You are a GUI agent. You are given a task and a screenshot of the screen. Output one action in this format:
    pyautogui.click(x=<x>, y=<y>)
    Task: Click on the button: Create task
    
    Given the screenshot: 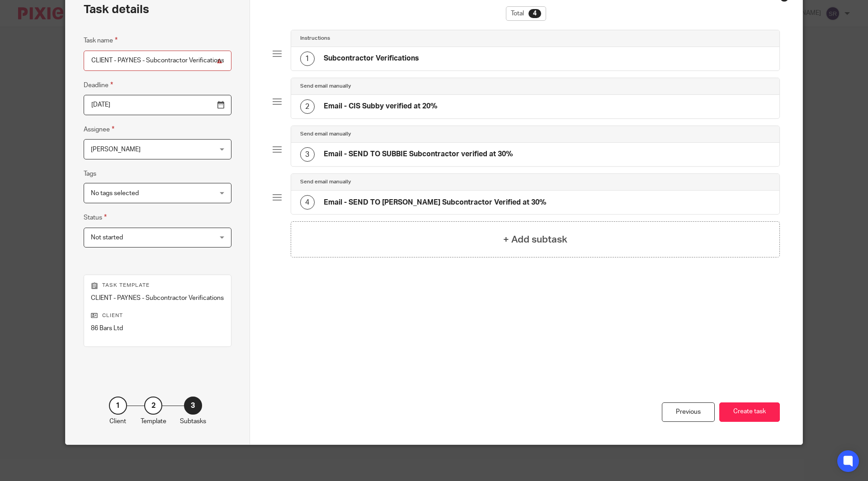 What is the action you would take?
    pyautogui.click(x=749, y=412)
    